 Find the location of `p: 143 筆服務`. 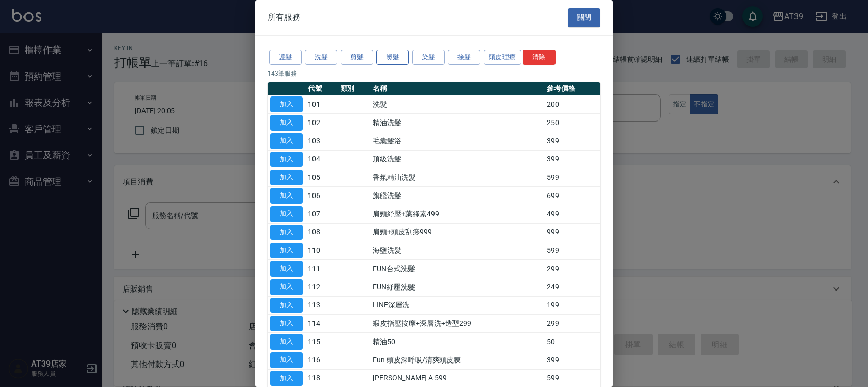

p: 143 筆服務 is located at coordinates (434, 74).